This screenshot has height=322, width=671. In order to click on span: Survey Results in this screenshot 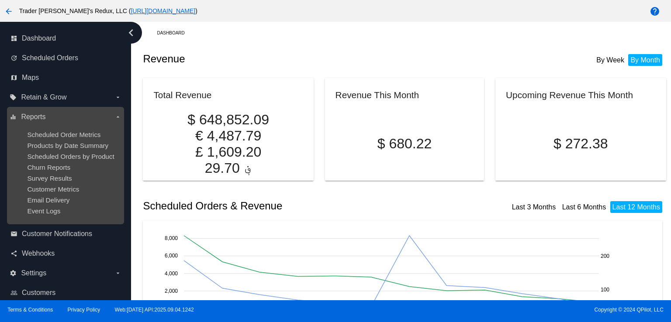, I will do `click(49, 178)`.